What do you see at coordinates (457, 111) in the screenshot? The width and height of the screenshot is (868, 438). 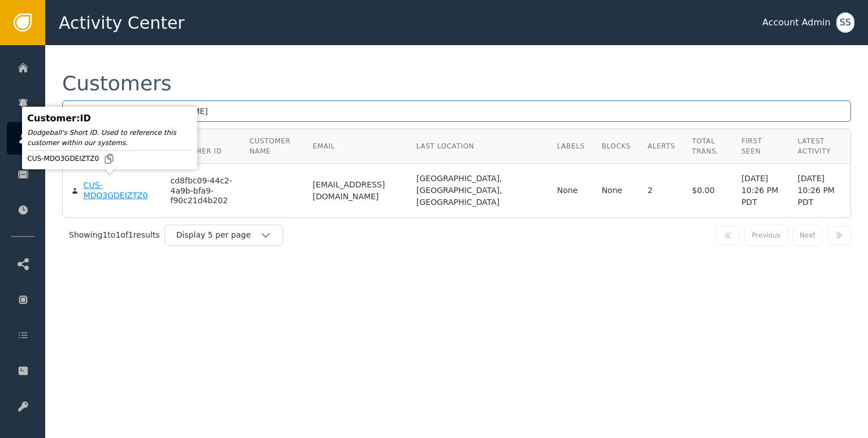 I see `input: Search by name, email, or ID` at bounding box center [457, 111].